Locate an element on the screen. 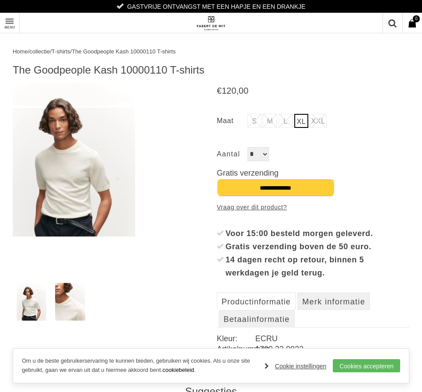 The width and height of the screenshot is (422, 392). span: T-shirts is located at coordinates (61, 51).